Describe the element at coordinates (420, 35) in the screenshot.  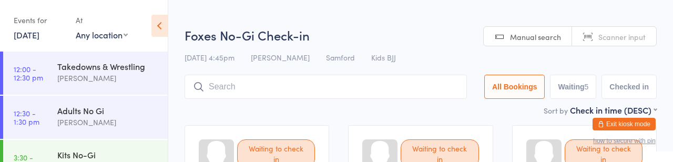
I see `h2: Foxes No-Gi Check-in` at that location.